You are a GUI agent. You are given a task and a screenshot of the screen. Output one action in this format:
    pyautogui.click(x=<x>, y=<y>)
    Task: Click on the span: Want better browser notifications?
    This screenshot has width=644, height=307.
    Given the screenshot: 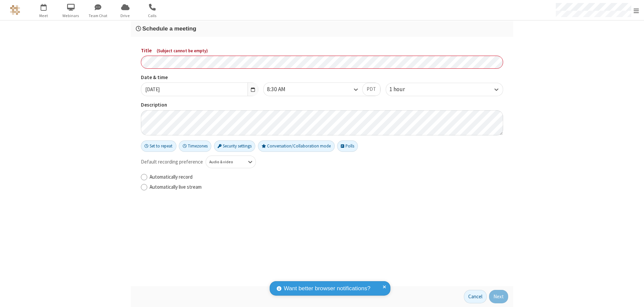 What is the action you would take?
    pyautogui.click(x=327, y=289)
    